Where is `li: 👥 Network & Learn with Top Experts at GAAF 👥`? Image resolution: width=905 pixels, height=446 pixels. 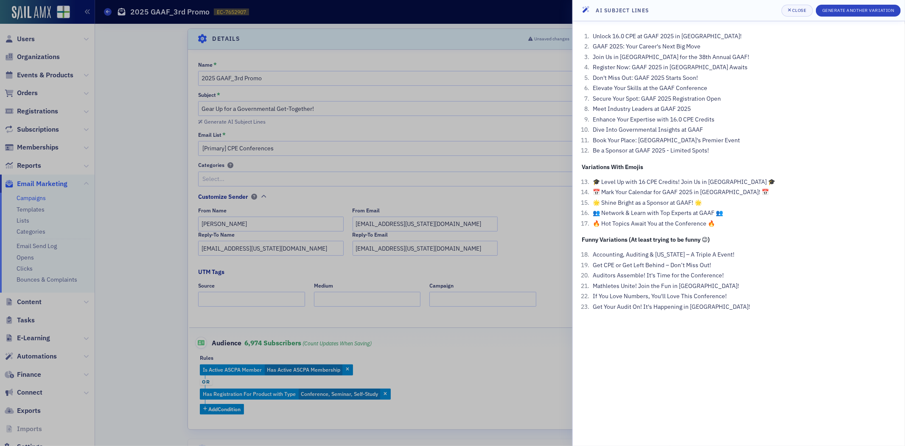 li: 👥 Network & Learn with Top Experts at GAAF 👥 is located at coordinates (744, 213).